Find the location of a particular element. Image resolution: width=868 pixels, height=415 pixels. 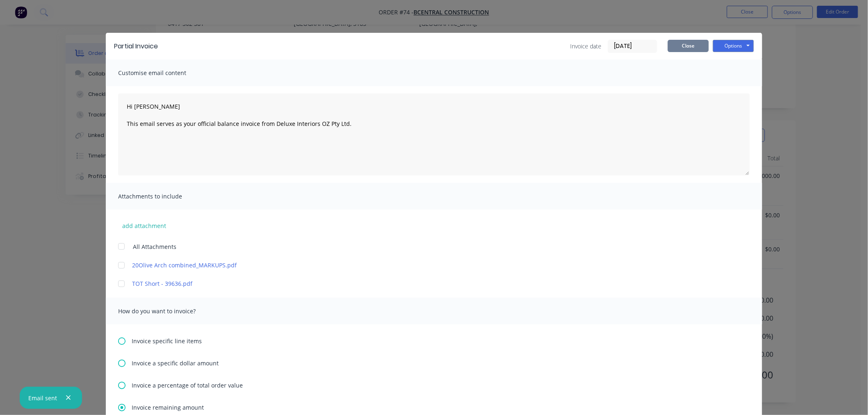

span: Attachments to include is located at coordinates (163, 197).